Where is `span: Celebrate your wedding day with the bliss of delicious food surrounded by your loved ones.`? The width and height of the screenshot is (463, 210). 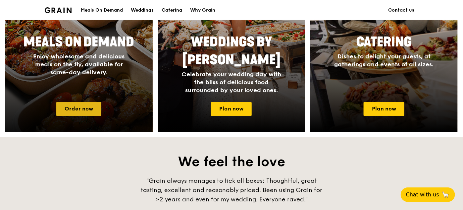 span: Celebrate your wedding day with the bliss of delicious food surrounded by your loved ones. is located at coordinates (231, 82).